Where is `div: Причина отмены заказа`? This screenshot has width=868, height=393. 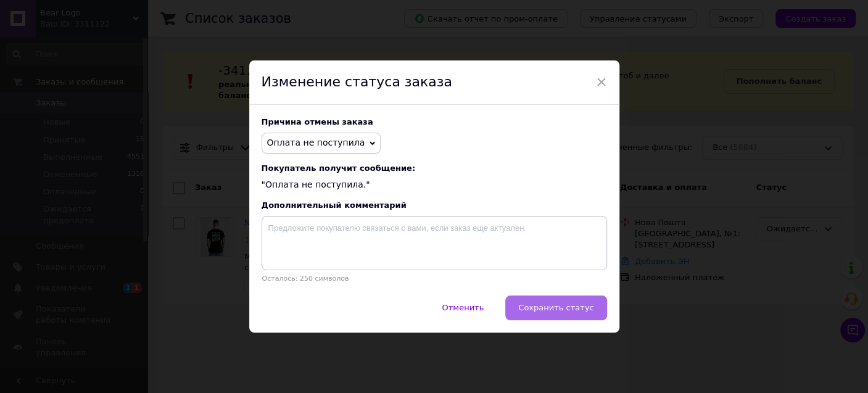
div: Причина отмены заказа is located at coordinates (434, 122).